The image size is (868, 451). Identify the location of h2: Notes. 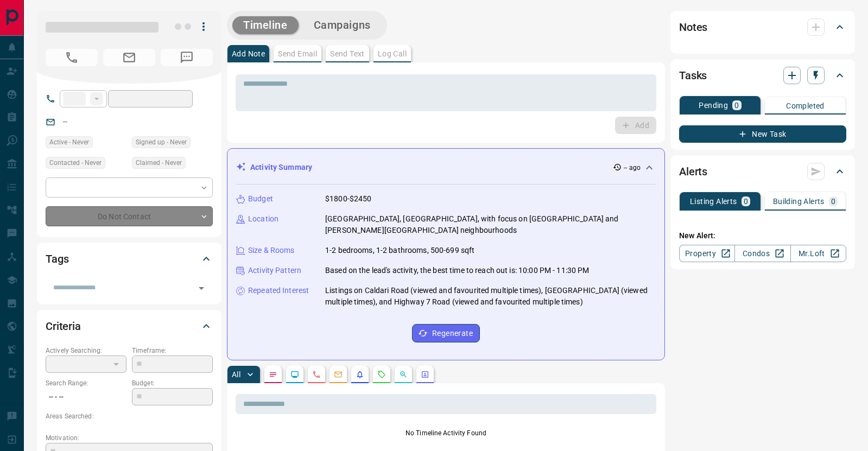
(693, 27).